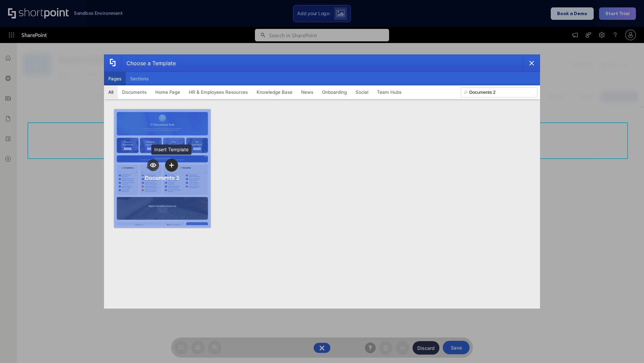 The height and width of the screenshot is (363, 644). I want to click on div: Documents 2, so click(162, 178).